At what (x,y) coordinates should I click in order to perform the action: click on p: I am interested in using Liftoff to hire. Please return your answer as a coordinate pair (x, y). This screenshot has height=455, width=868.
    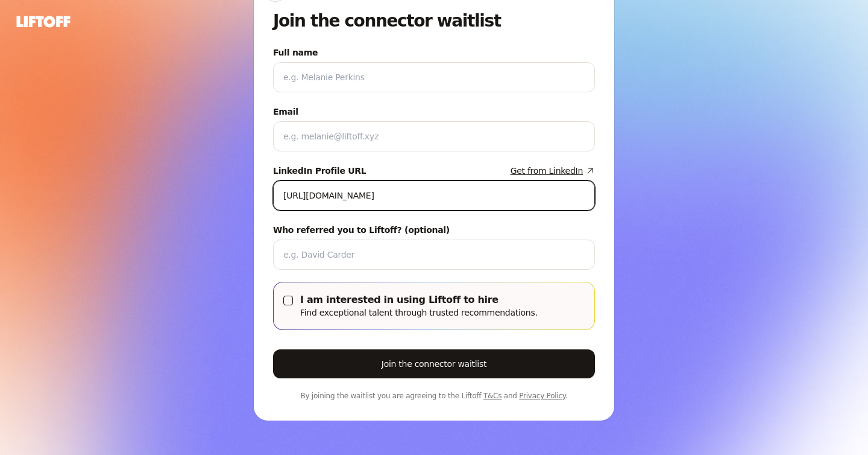
    Looking at the image, I should click on (419, 300).